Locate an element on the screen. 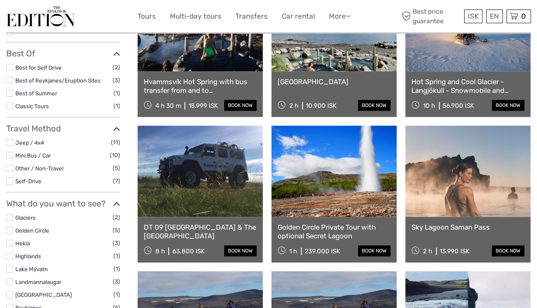 The image size is (537, 308). span: (11) is located at coordinates (115, 142).